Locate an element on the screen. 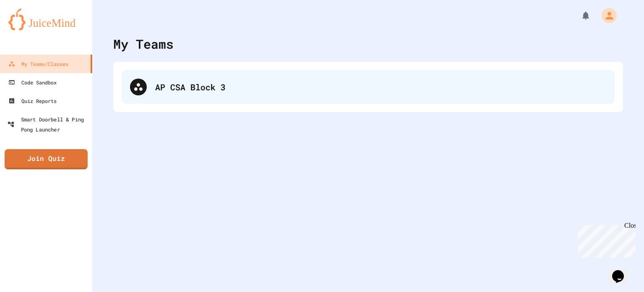 This screenshot has height=292, width=644. div: Code Sandbox is located at coordinates (33, 82).